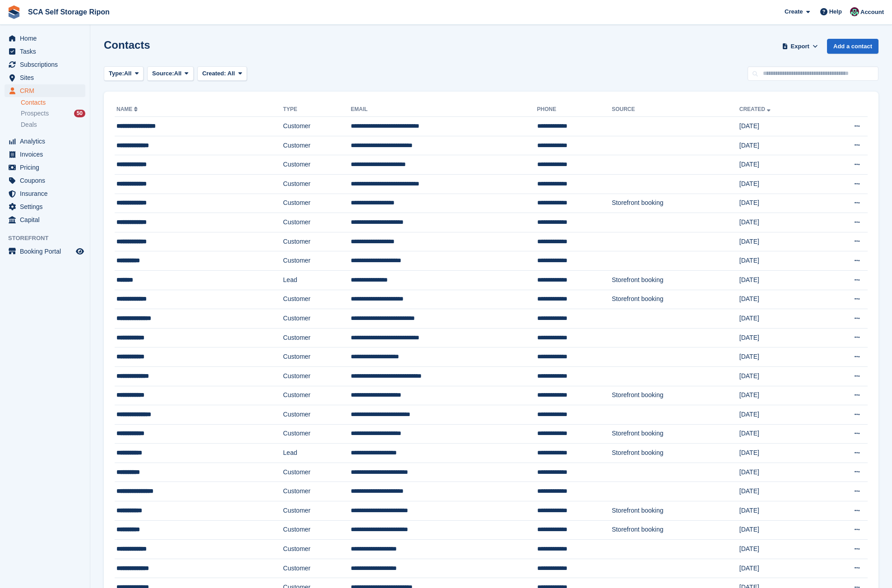 This screenshot has height=588, width=892. What do you see at coordinates (49, 238) in the screenshot?
I see `span: Storefront` at bounding box center [49, 238].